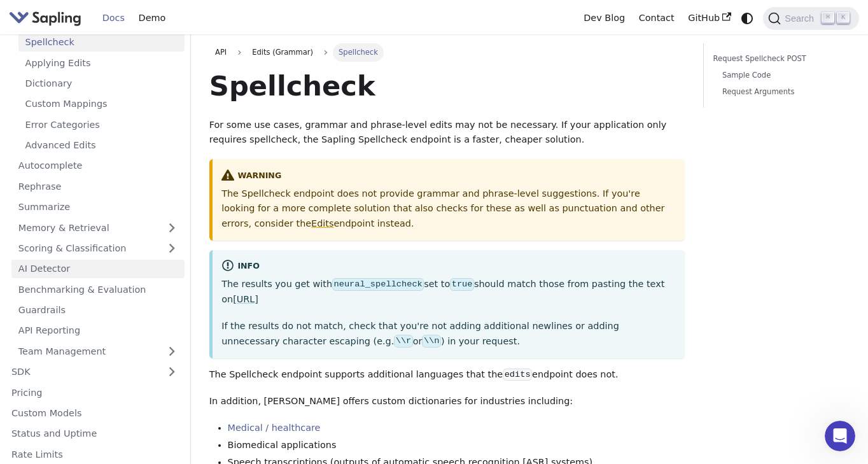  Describe the element at coordinates (447, 376) in the screenshot. I see `p: The Spellcheck endpoint supports additional languages that the endpoint does not.` at that location.